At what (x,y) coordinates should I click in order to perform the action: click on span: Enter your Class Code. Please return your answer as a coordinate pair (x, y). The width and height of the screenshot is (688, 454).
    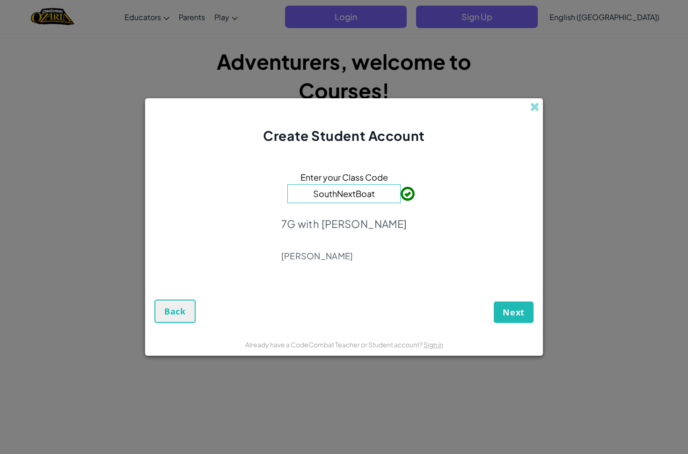
    Looking at the image, I should click on (344, 177).